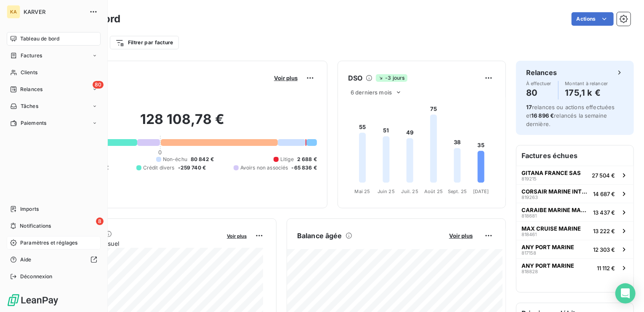 The image size is (644, 312). Describe the element at coordinates (539, 84) in the screenshot. I see `span: À effectuer` at that location.